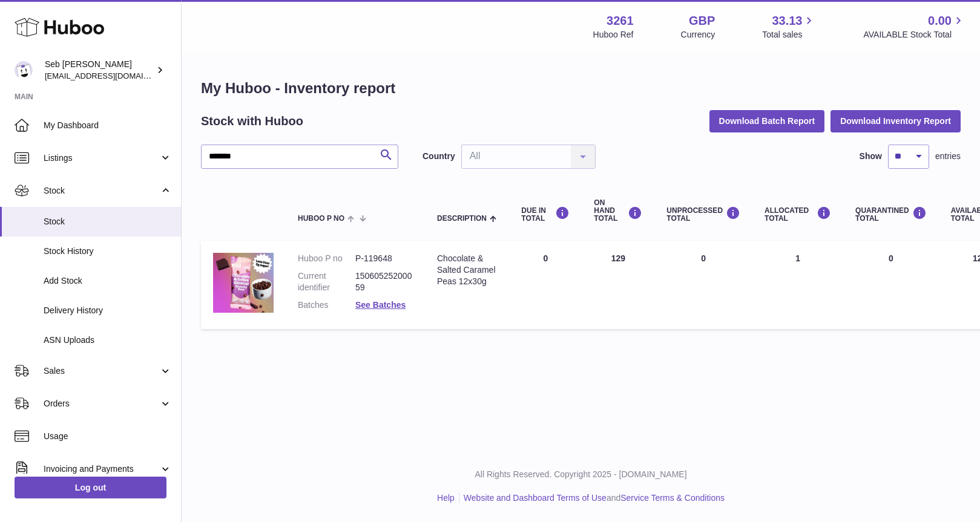 The image size is (980, 522). I want to click on div: ON HAND Total, so click(618, 211).